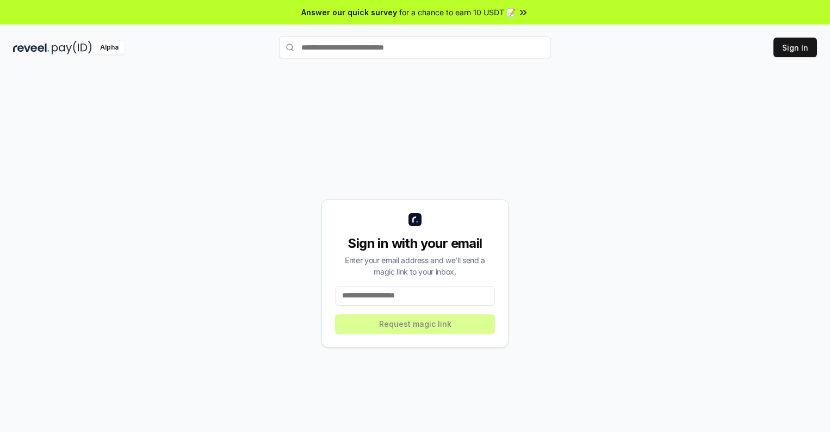 This screenshot has width=830, height=432. Describe the element at coordinates (415, 219) in the screenshot. I see `img: logo_small` at that location.